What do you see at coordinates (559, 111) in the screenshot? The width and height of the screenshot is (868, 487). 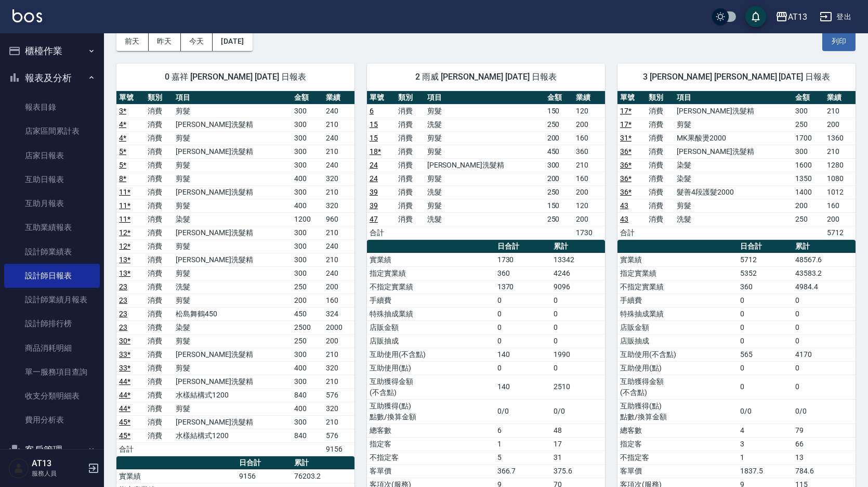 I see `td: 150` at bounding box center [559, 111].